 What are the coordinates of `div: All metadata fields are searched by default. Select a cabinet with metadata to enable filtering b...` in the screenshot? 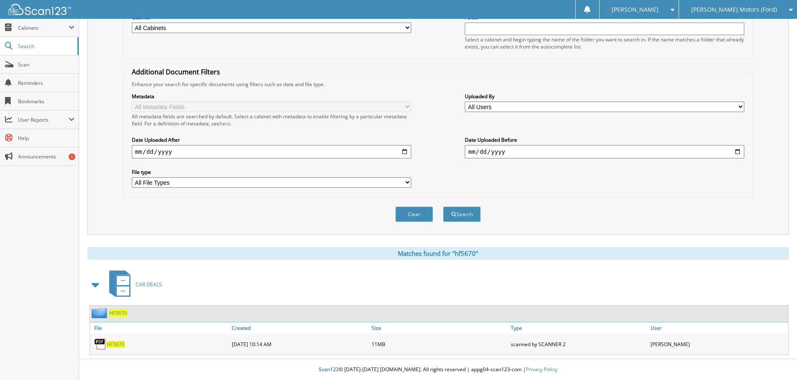 It's located at (272, 120).